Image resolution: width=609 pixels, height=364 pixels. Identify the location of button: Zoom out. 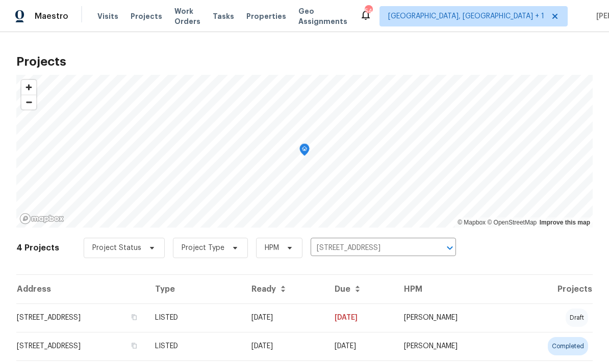
(29, 102).